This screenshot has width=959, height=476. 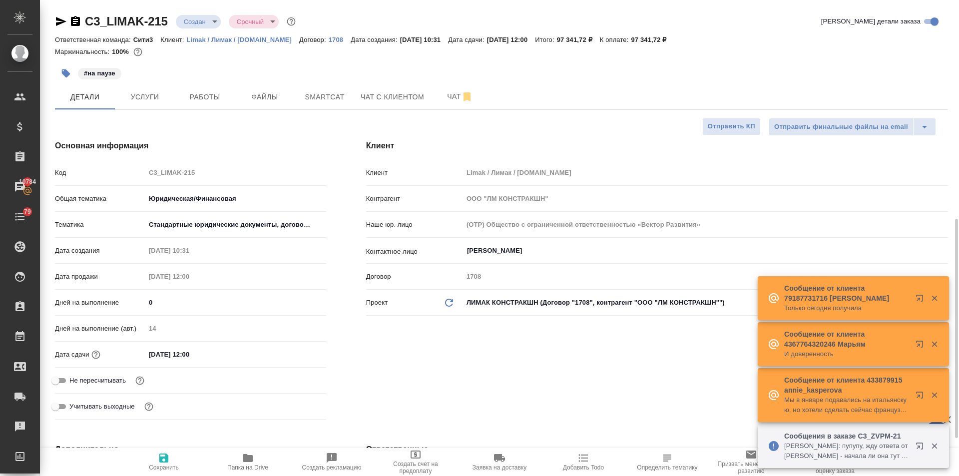 I want to click on button: Папка на Drive, so click(x=248, y=462).